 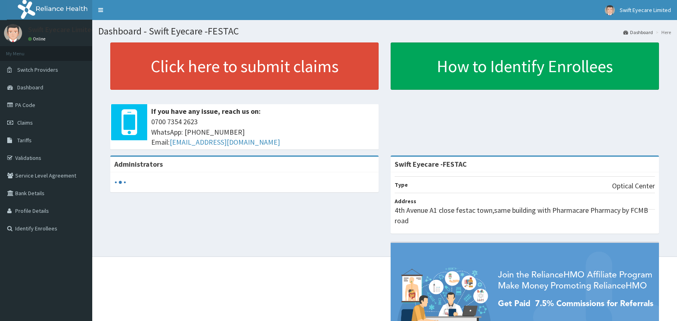 I want to click on p: 4th Avenue A1 close festac town,same building with Pharmacare Pharmacy by FCMB road, so click(x=525, y=215).